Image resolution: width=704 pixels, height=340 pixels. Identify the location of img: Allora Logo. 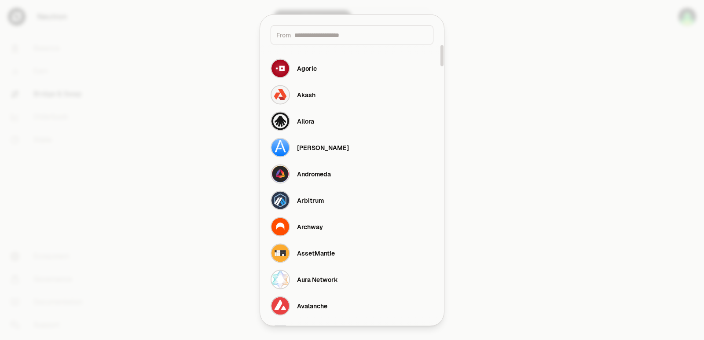
(280, 121).